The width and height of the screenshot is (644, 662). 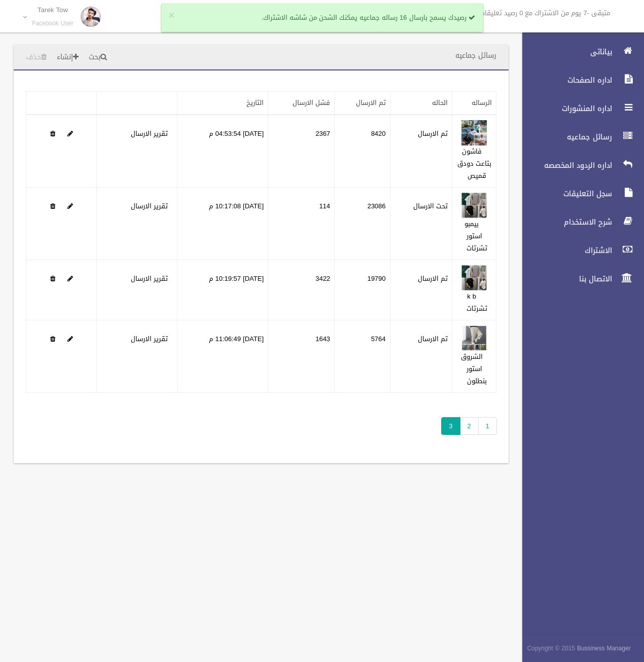 I want to click on td: 19790, so click(x=363, y=290).